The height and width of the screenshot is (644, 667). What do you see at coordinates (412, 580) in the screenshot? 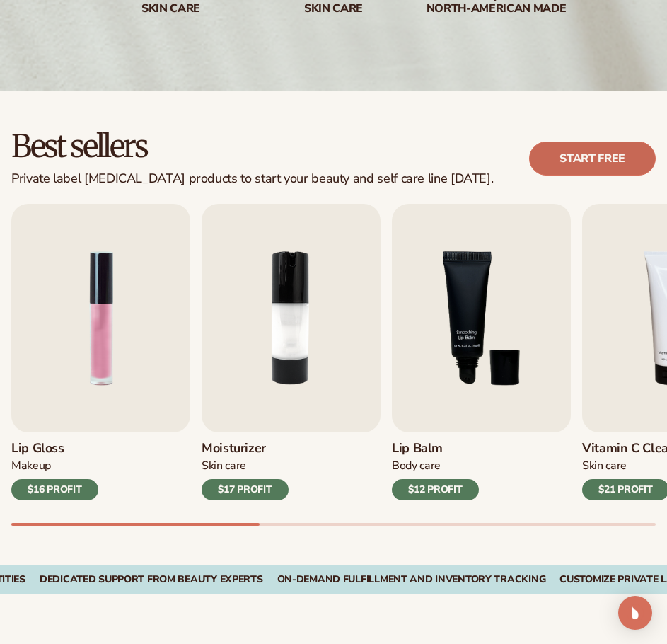
I see `div: On-Demand Fulfillment and Inventory Tracking` at bounding box center [412, 580].